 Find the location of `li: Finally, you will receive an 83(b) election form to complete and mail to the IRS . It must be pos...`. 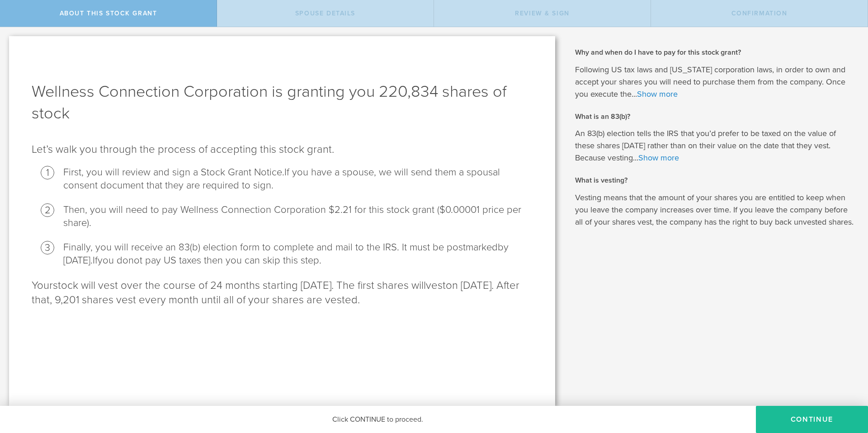

li: Finally, you will receive an 83(b) election form to complete and mail to the IRS . It must be pos... is located at coordinates (298, 254).